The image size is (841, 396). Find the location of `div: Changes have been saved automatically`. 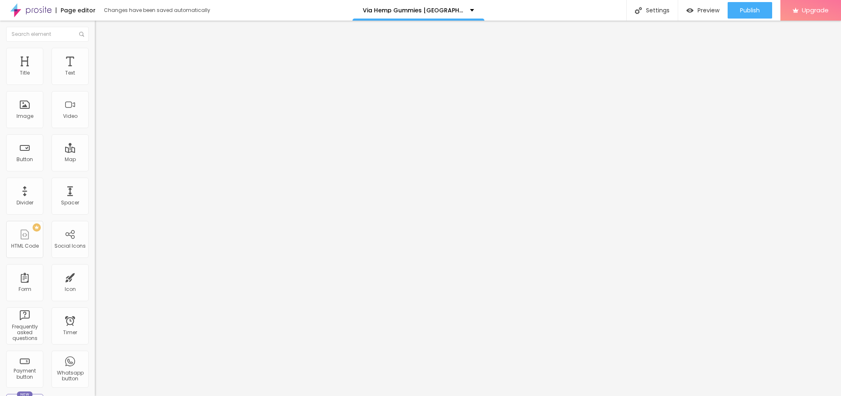

div: Changes have been saved automatically is located at coordinates (157, 10).